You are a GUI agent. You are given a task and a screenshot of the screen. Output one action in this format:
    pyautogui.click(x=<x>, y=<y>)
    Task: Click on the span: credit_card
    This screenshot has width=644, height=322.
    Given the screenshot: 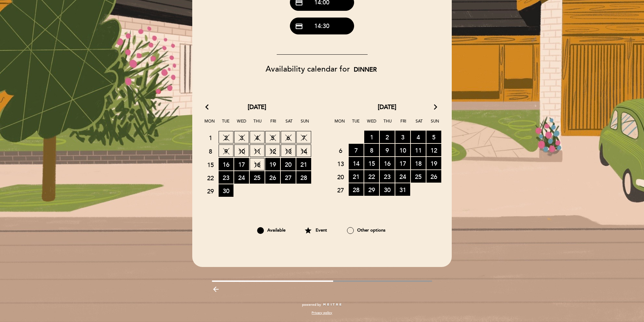 What is the action you would take?
    pyautogui.click(x=299, y=26)
    